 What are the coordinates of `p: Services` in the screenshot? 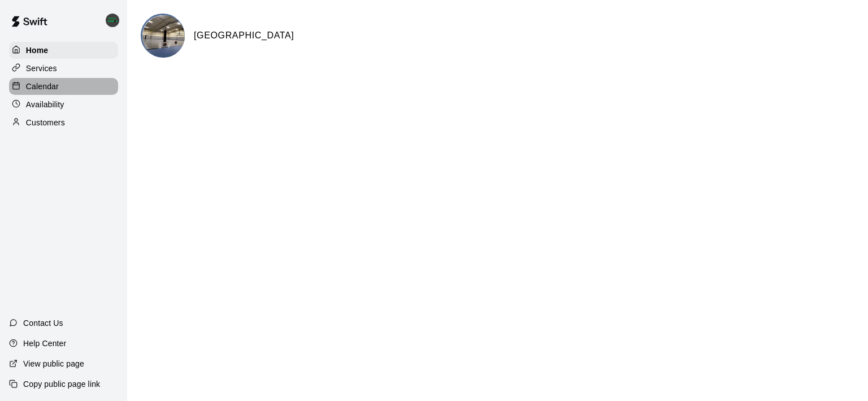 It's located at (41, 68).